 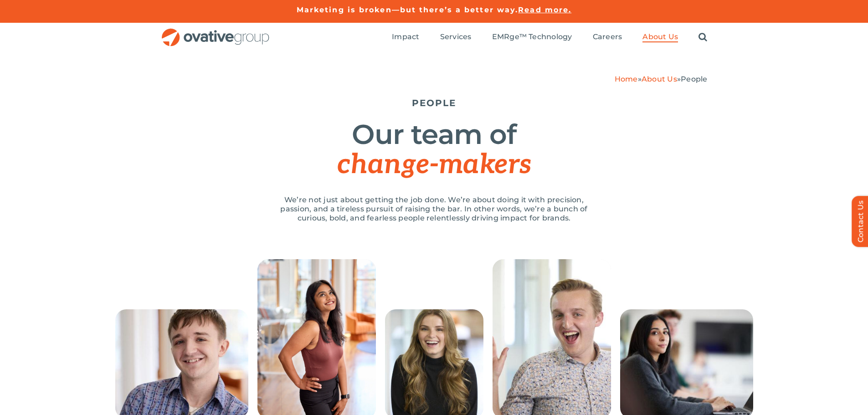 I want to click on a: Marketing is broken—but there’s a better way., so click(x=407, y=10).